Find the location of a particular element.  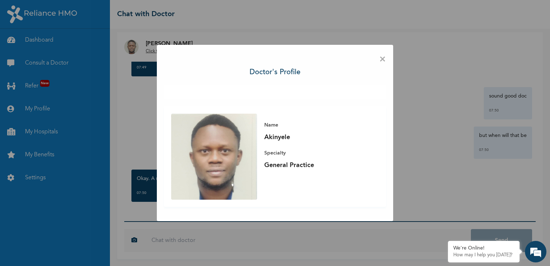

p: Name is located at coordinates (314, 125).